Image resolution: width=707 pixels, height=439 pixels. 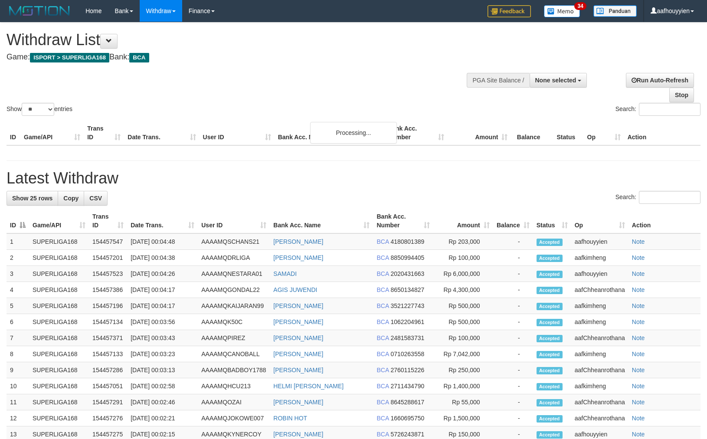 I want to click on th: Trans ID: activate to sort column ascending, so click(x=108, y=221).